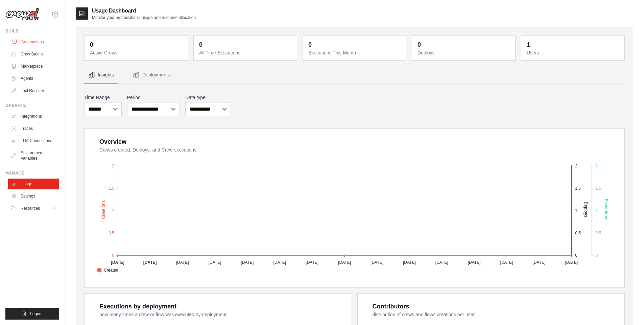 The height and width of the screenshot is (325, 644). What do you see at coordinates (246, 53) in the screenshot?
I see `dt: All Time Executions` at bounding box center [246, 53].